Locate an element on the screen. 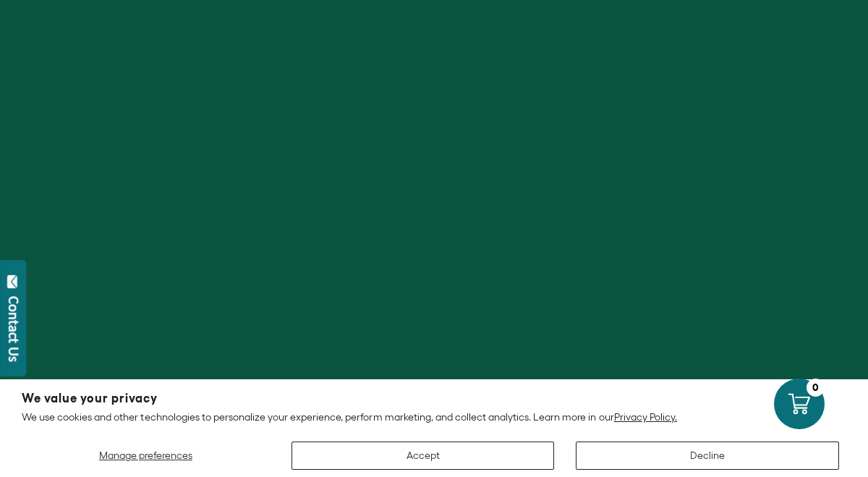 The width and height of the screenshot is (868, 477). div: Contact Us is located at coordinates (14, 329).